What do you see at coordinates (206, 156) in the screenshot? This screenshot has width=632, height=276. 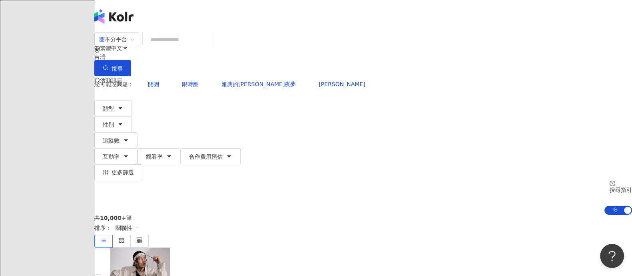 I see `span: 合作費用預估` at bounding box center [206, 156].